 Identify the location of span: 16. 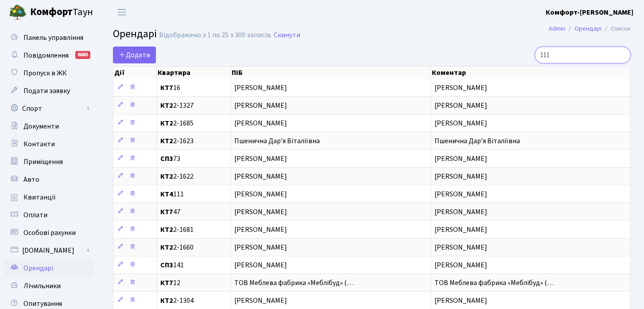
(194, 88).